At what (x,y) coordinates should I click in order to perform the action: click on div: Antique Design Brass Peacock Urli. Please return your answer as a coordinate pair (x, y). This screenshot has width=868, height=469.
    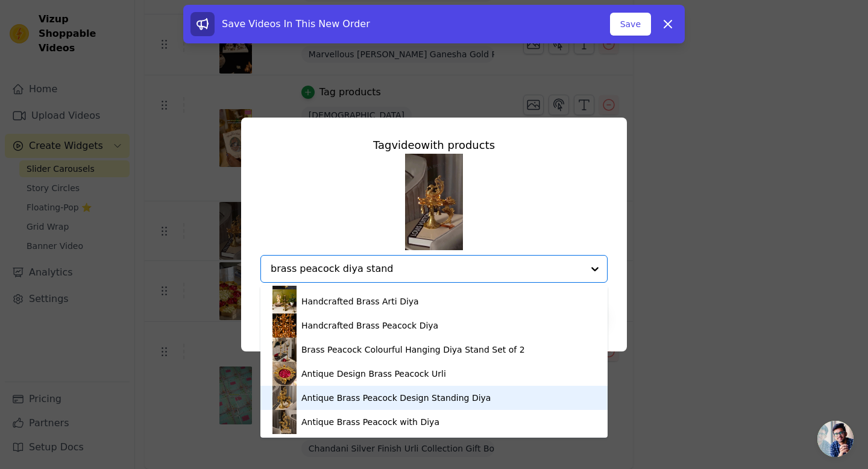
    Looking at the image, I should click on (374, 374).